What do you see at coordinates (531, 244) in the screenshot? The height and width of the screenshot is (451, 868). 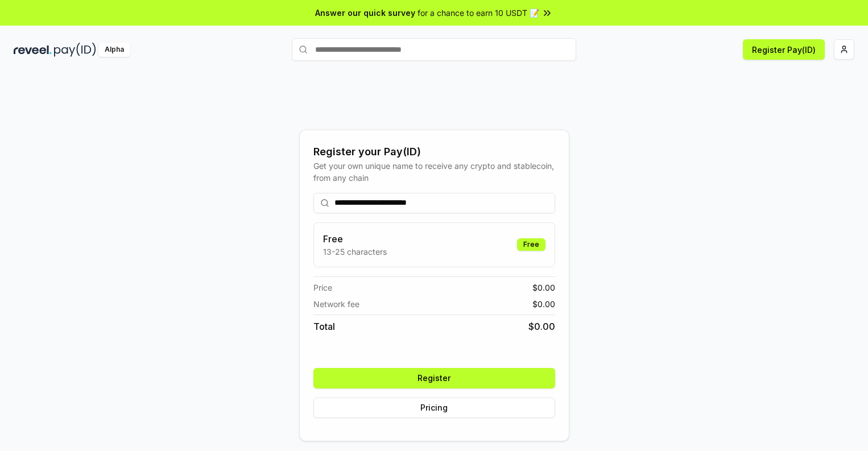 I see `div: Free` at bounding box center [531, 244].